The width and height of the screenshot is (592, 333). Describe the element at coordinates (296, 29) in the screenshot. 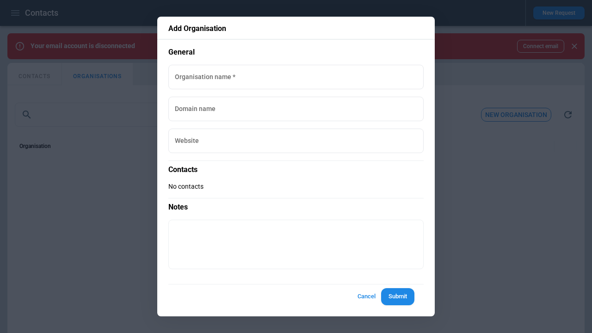

I see `p: Add Organisation` at that location.